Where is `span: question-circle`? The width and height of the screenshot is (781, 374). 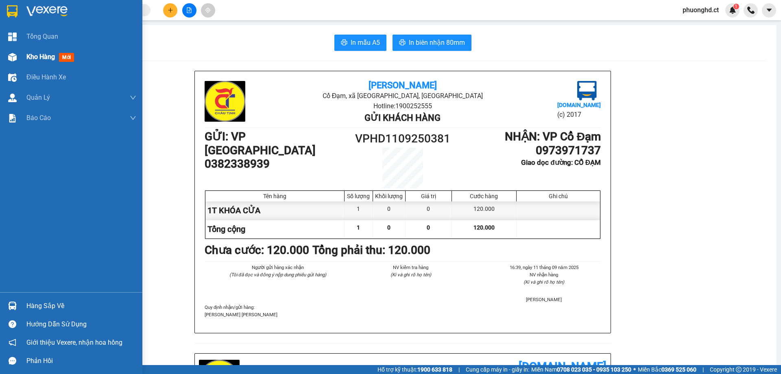
span: question-circle is located at coordinates (12, 324).